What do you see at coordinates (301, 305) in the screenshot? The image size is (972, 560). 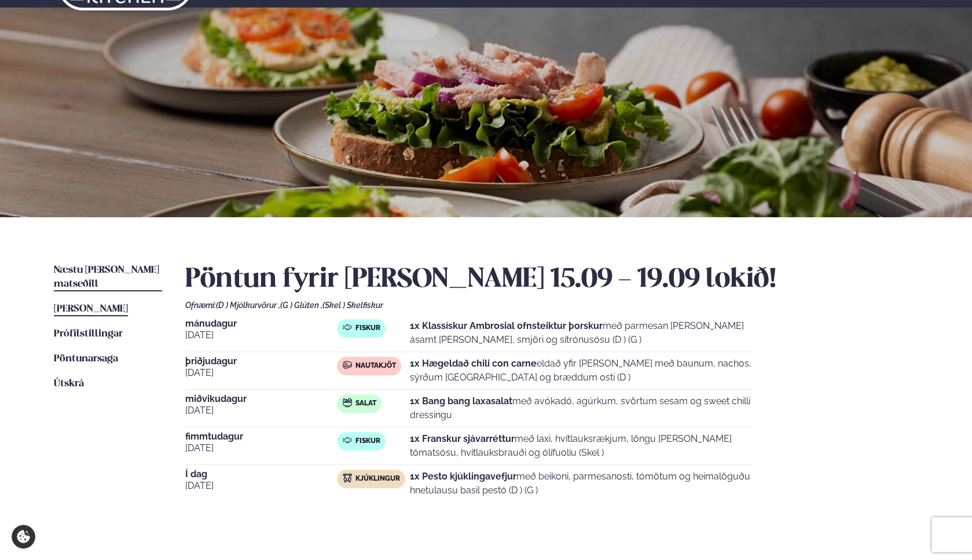 I see `span: (G ) Glúten ,` at bounding box center [301, 305].